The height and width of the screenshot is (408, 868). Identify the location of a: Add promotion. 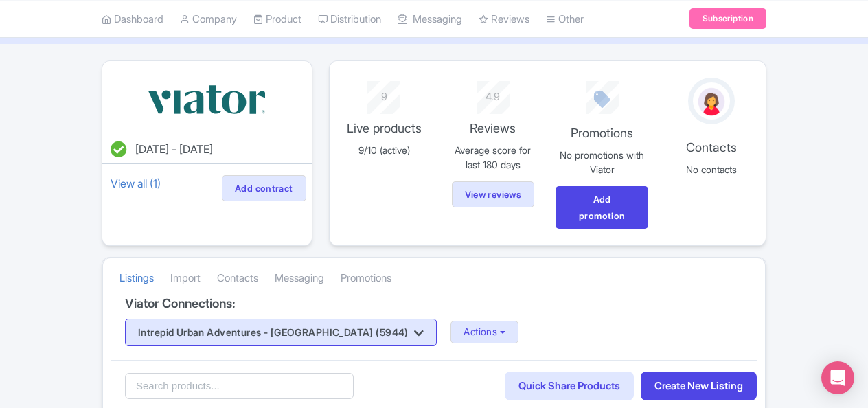
(601, 207).